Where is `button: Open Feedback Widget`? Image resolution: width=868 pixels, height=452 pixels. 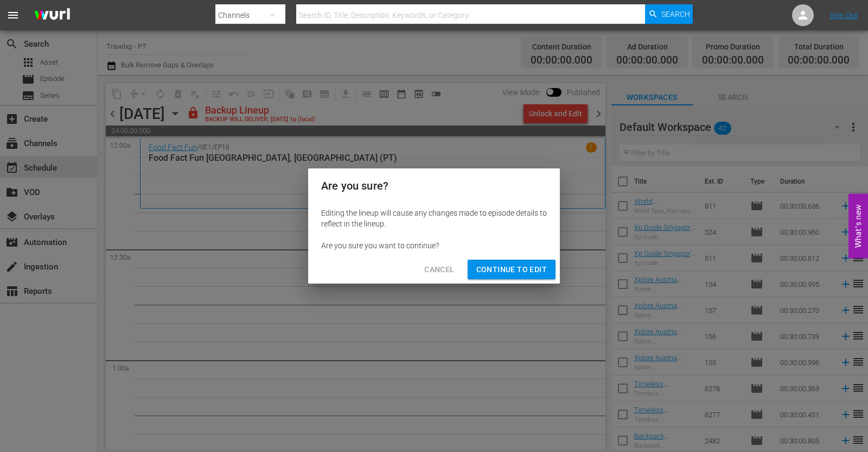
button: Open Feedback Widget is located at coordinates (858, 226).